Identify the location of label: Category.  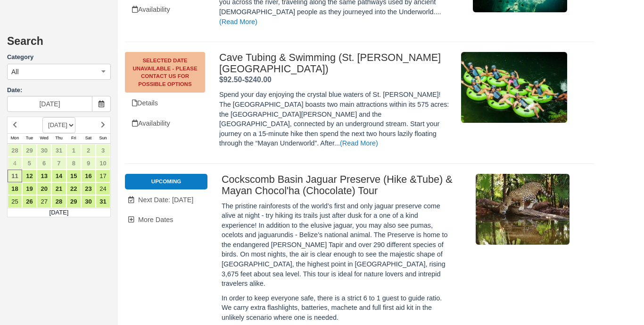
(59, 57).